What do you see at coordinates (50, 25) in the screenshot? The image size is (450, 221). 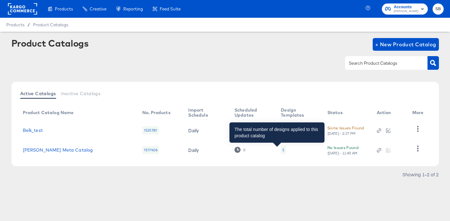 I see `a: Product Catalogs` at bounding box center [50, 25].